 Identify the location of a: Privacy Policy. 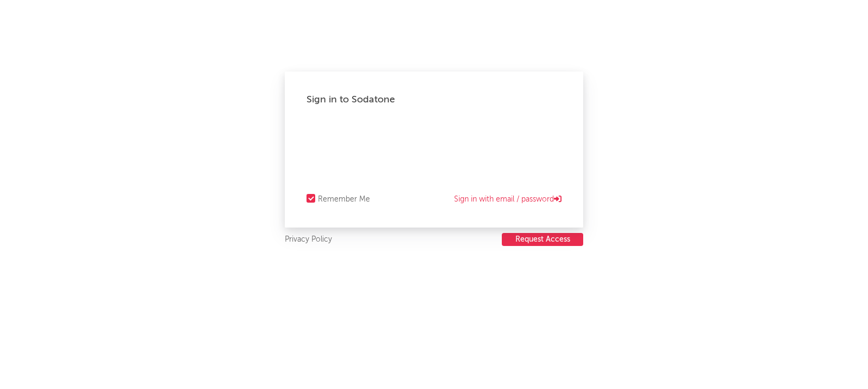
(308, 239).